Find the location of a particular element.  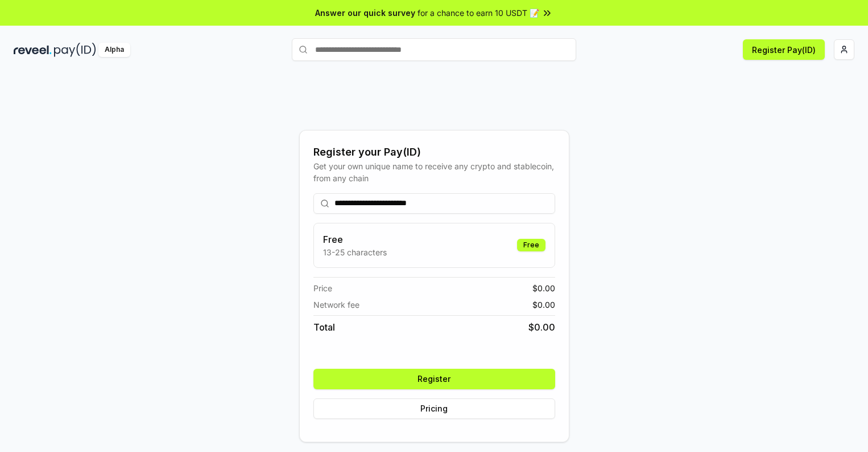

h3: Free is located at coordinates (355, 239).